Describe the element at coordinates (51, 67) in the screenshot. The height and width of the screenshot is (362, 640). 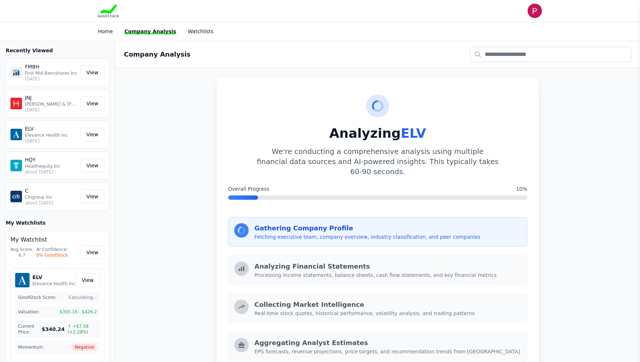
I see `p: FMBH` at that location.